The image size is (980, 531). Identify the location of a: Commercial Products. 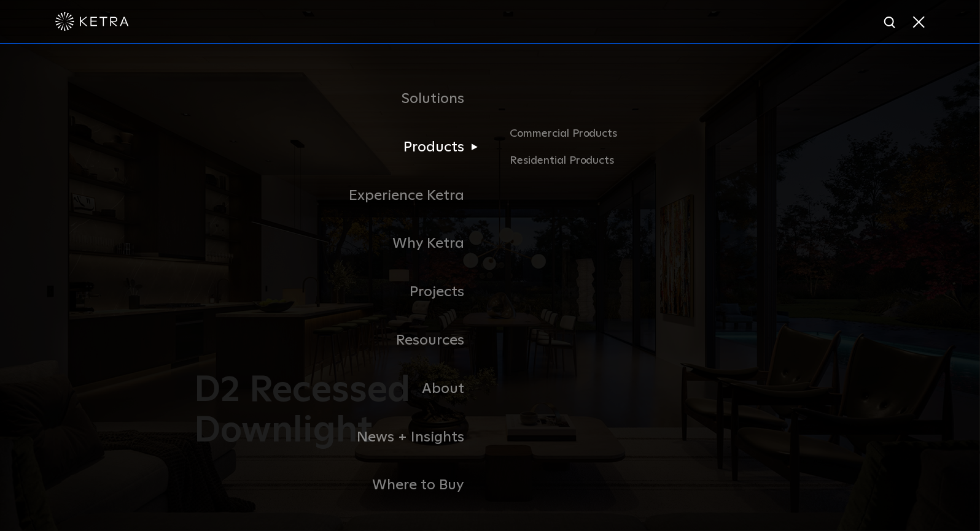
(653, 139).